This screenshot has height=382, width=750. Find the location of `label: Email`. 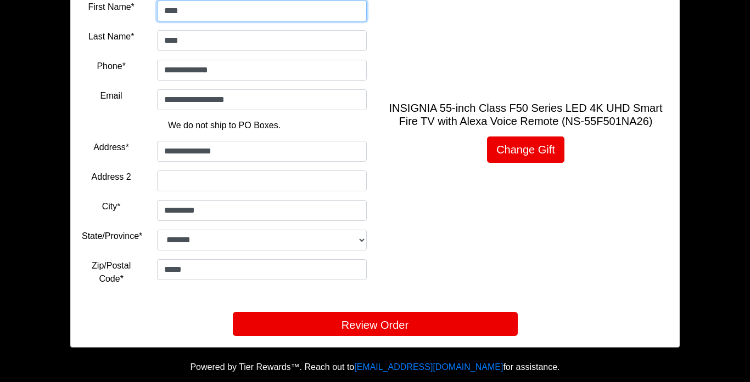

label: Email is located at coordinates (111, 96).